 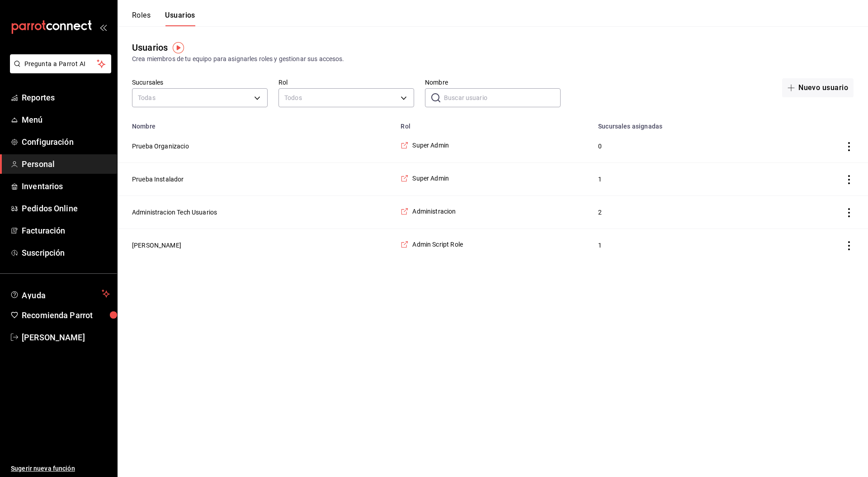 I want to click on a: Administracion, so click(x=428, y=211).